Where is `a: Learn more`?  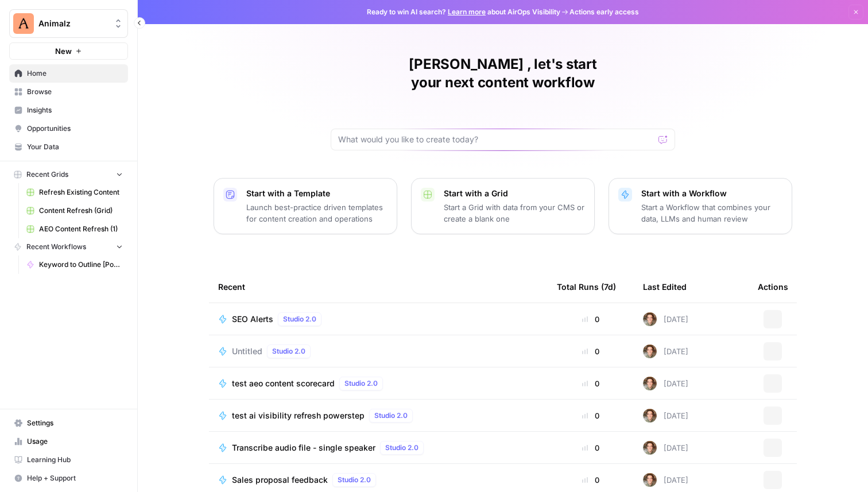
a: Learn more is located at coordinates (467, 12).